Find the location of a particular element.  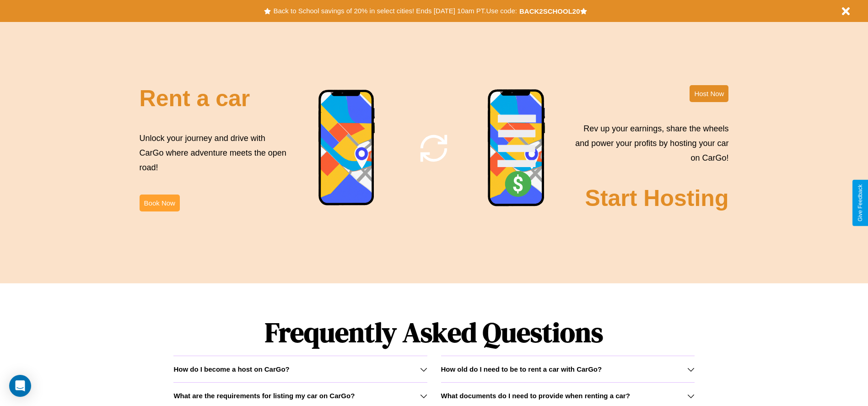

h2: Rent a car is located at coordinates (195, 98).